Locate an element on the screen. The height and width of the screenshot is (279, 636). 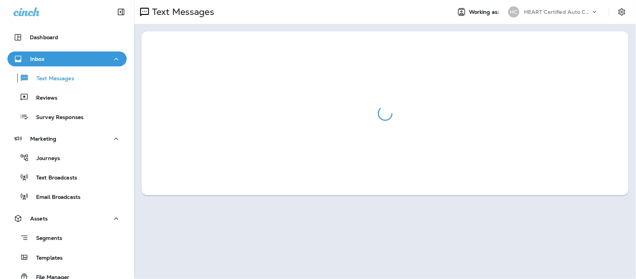
p: Assets is located at coordinates (39, 218).